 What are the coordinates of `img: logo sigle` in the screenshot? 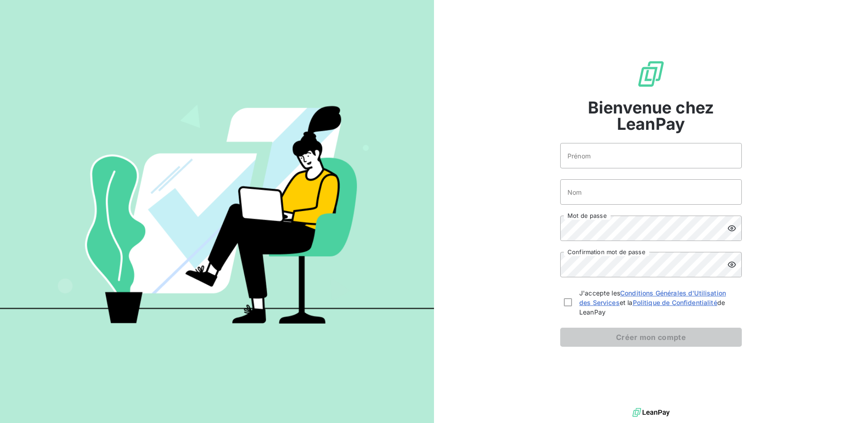 It's located at (651, 74).